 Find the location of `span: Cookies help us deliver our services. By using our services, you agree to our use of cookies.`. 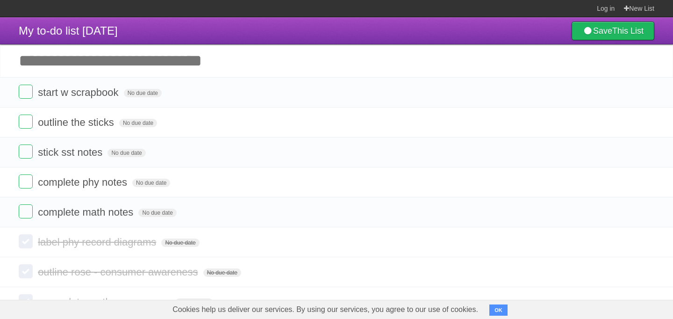

span: Cookies help us deliver our services. By using our services, you agree to our use of cookies. is located at coordinates (325, 309).